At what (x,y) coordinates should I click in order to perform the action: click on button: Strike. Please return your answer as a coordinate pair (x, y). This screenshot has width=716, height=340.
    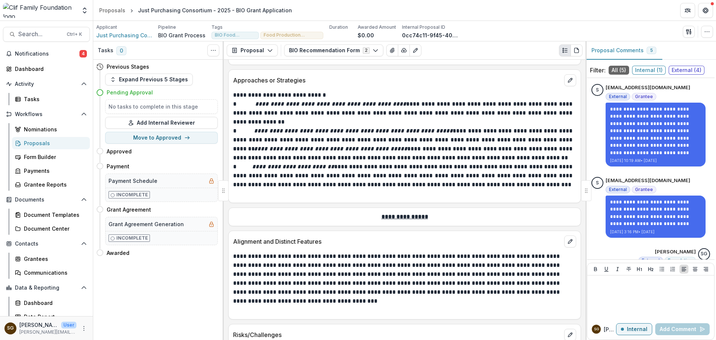
    Looking at the image, I should click on (629, 269).